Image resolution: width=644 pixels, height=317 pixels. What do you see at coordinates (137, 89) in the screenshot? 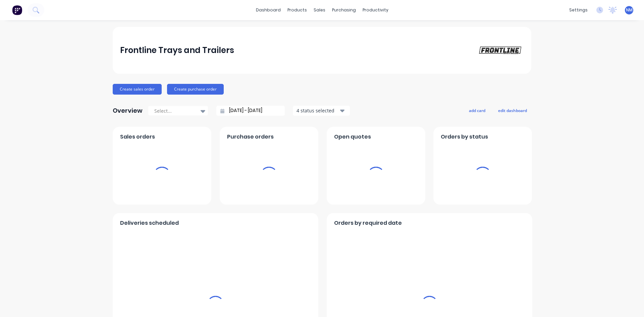
I see `button: Create sales order` at bounding box center [137, 89].